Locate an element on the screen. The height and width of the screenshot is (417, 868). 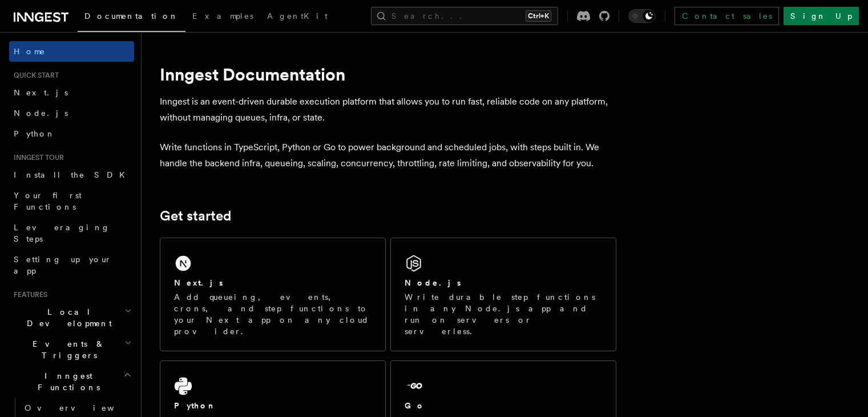
span: Inngest Functions is located at coordinates (66, 382).